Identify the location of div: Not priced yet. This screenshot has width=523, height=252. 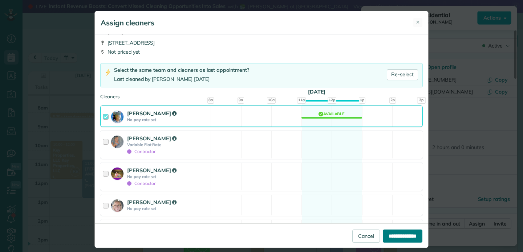
(261, 52).